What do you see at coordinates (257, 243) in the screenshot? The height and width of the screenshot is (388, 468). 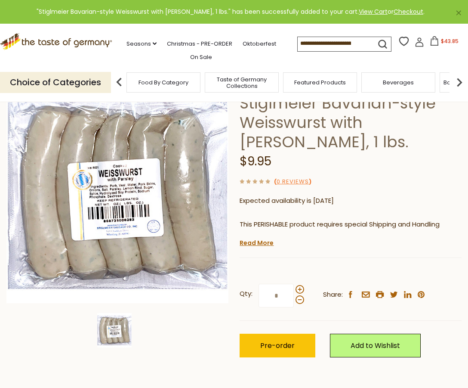 I see `a: Read More` at bounding box center [257, 243].